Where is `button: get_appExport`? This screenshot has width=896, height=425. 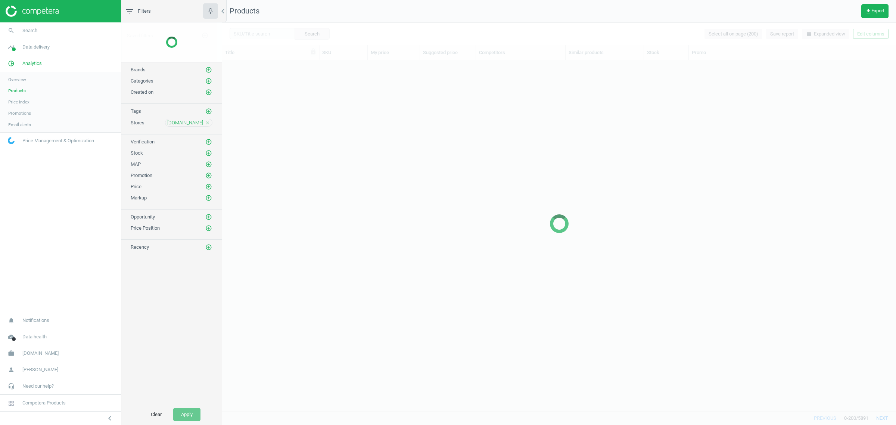 button: get_appExport is located at coordinates (874, 11).